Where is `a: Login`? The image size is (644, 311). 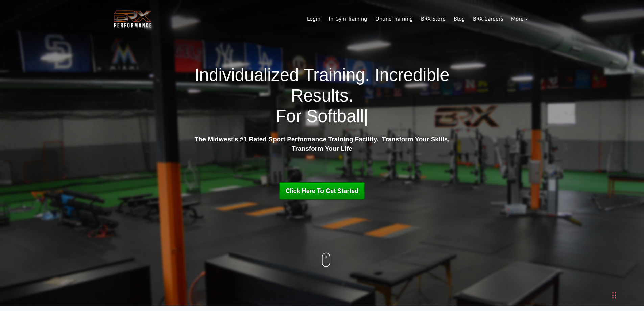 a: Login is located at coordinates (314, 19).